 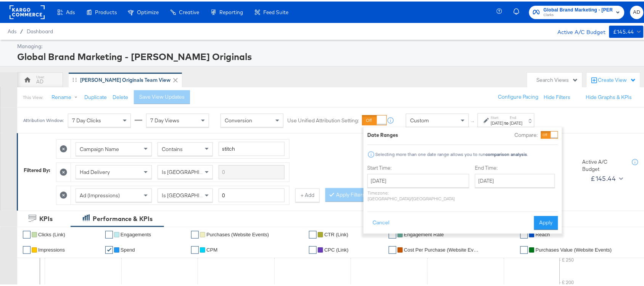 What do you see at coordinates (546, 221) in the screenshot?
I see `button: Apply` at bounding box center [546, 221].